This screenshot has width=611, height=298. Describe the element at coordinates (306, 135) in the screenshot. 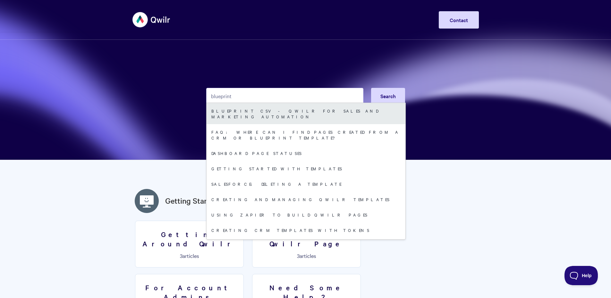

I see `a: FAQ: Where can I find pages created from a CRM or Blueprint template?` at that location.